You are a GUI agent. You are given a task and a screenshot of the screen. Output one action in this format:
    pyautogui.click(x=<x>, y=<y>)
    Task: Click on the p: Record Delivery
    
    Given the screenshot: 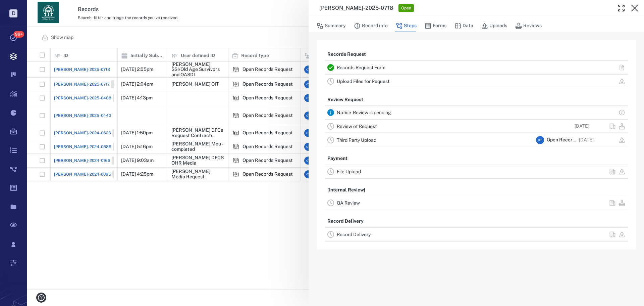 What is the action you would take?
    pyautogui.click(x=345, y=221)
    